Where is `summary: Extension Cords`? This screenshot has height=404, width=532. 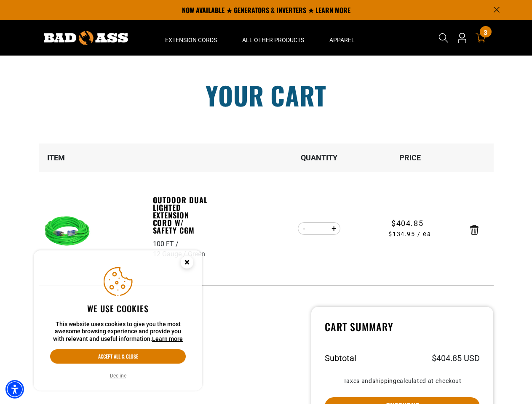 summary: Extension Cords is located at coordinates (191, 38).